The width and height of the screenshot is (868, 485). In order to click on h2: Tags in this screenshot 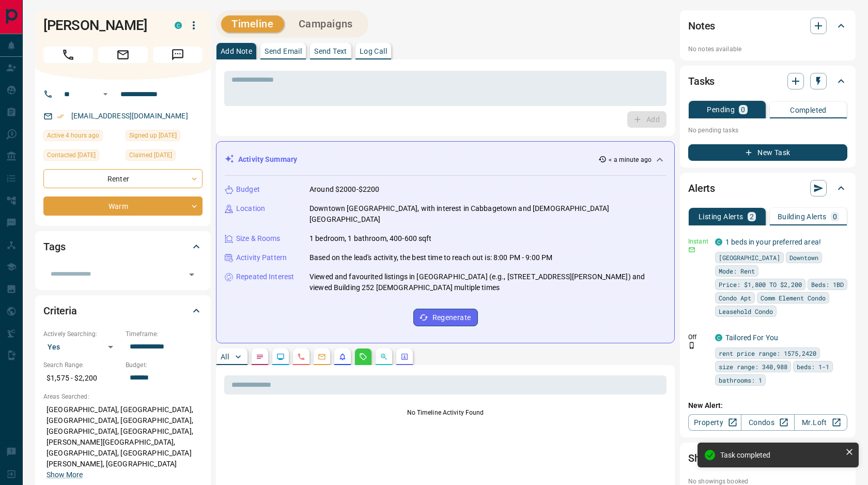, I will do `click(54, 247)`.